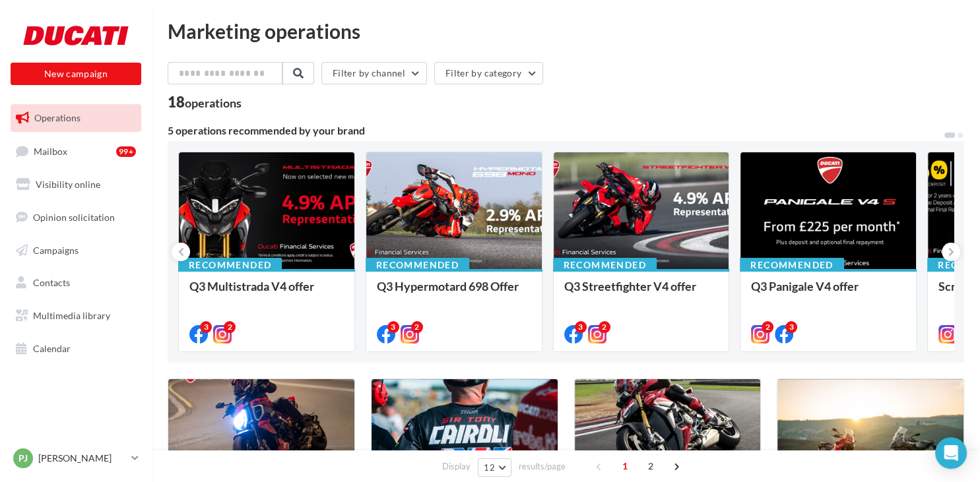 This screenshot has width=980, height=482. Describe the element at coordinates (76, 74) in the screenshot. I see `button: New campaign` at that location.